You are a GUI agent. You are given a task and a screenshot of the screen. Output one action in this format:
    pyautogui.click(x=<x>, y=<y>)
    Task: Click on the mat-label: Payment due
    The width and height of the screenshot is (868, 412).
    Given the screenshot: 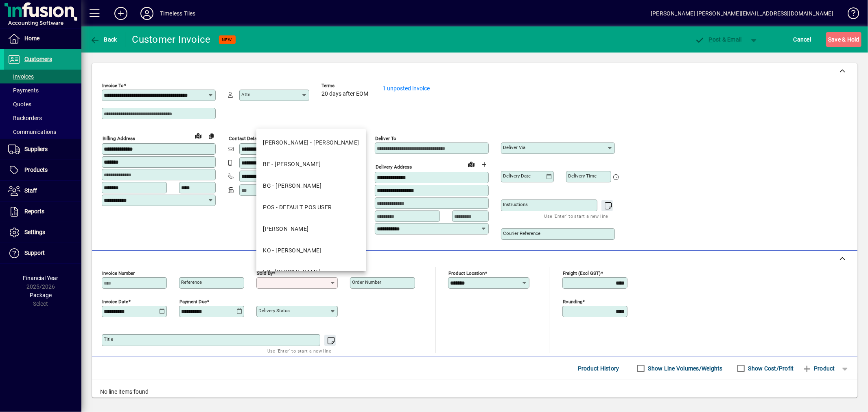 What is the action you would take?
    pyautogui.click(x=193, y=301)
    